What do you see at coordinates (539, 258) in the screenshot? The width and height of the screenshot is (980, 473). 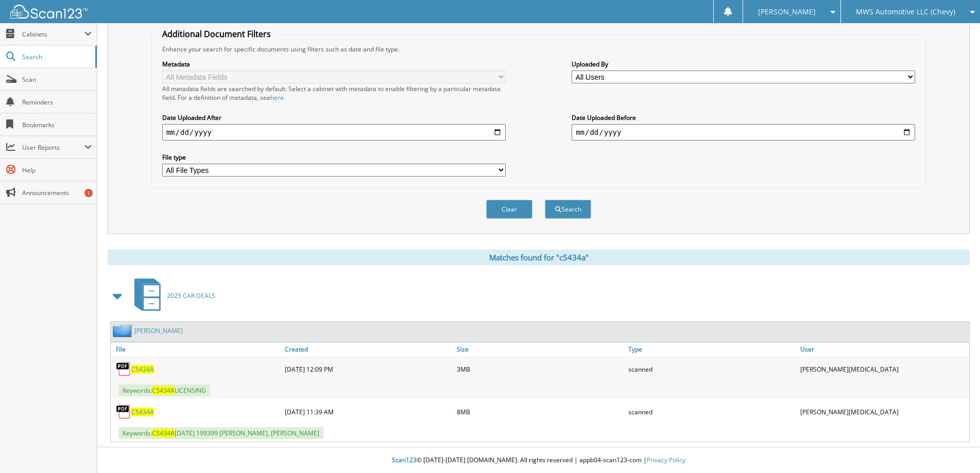 I see `div: Matches found for "c5434a"` at bounding box center [539, 258].